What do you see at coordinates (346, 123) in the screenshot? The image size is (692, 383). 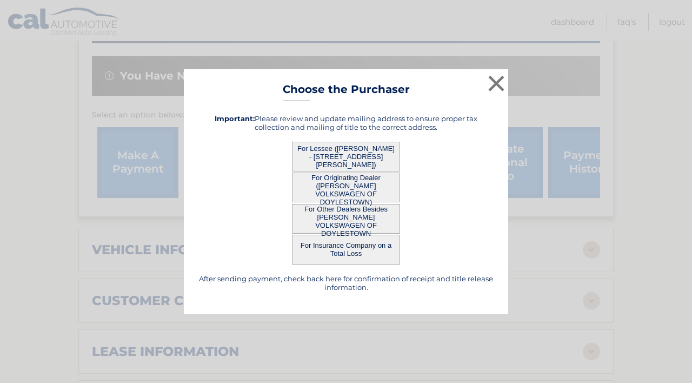 I see `h5: Please review and update mailing address to ensure proper tax collection and mailing of title to ...` at bounding box center [346, 123].